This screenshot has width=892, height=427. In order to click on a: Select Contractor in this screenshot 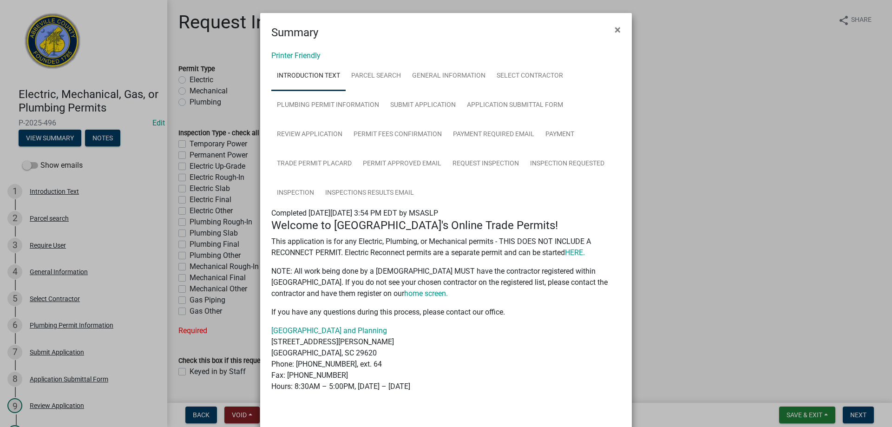, I will do `click(529, 76)`.